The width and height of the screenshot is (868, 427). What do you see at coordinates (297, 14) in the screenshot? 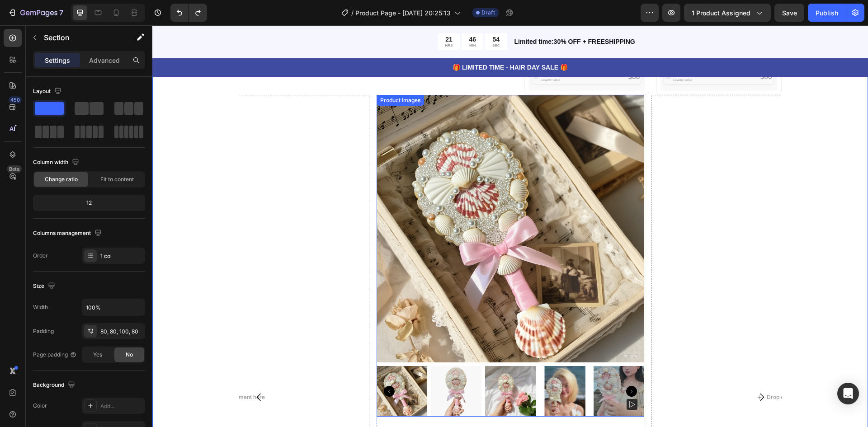
I see `div: 21` at bounding box center [297, 14].